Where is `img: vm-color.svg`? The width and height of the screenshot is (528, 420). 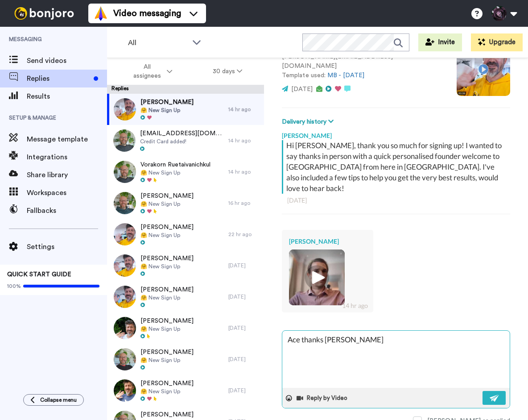
img: vm-color.svg is located at coordinates (101, 13).